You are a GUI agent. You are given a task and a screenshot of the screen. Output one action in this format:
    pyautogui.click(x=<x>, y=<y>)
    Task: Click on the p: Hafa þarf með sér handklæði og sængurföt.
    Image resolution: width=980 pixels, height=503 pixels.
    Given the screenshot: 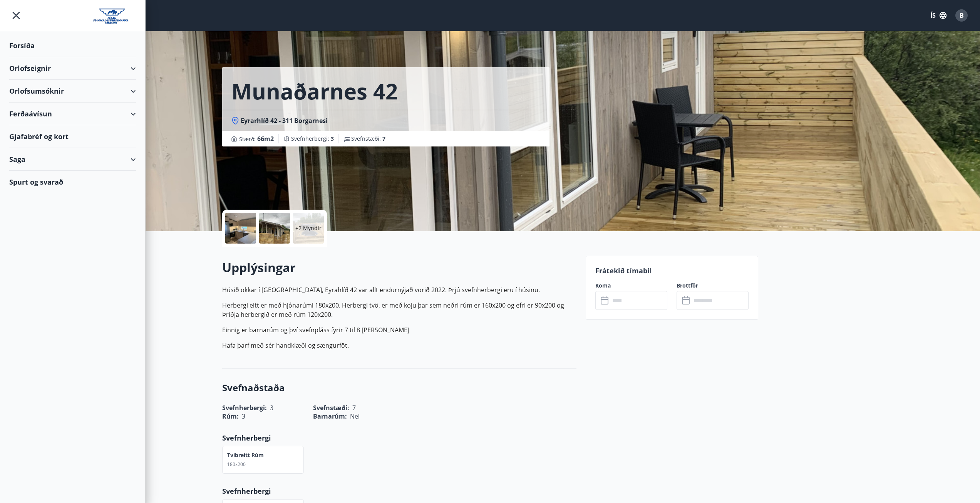 What is the action you would take?
    pyautogui.click(x=400, y=345)
    